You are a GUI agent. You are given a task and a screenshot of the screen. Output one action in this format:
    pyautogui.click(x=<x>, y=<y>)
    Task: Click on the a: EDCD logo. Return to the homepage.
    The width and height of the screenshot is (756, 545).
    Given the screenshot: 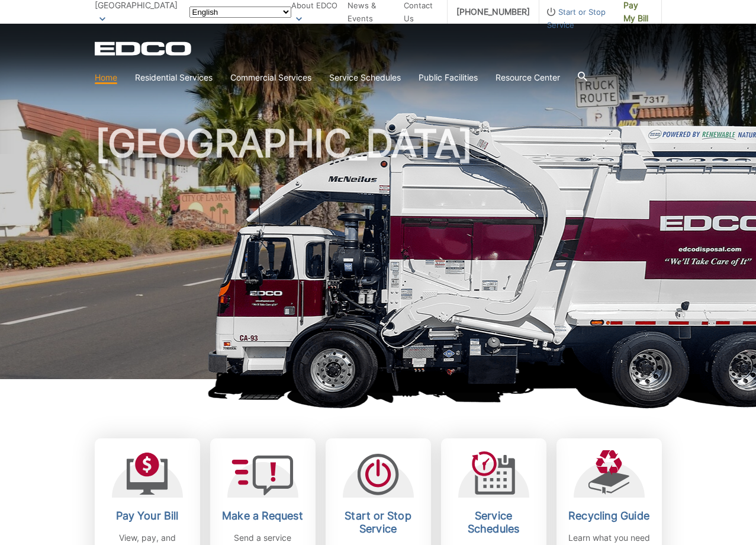 What is the action you would take?
    pyautogui.click(x=144, y=48)
    